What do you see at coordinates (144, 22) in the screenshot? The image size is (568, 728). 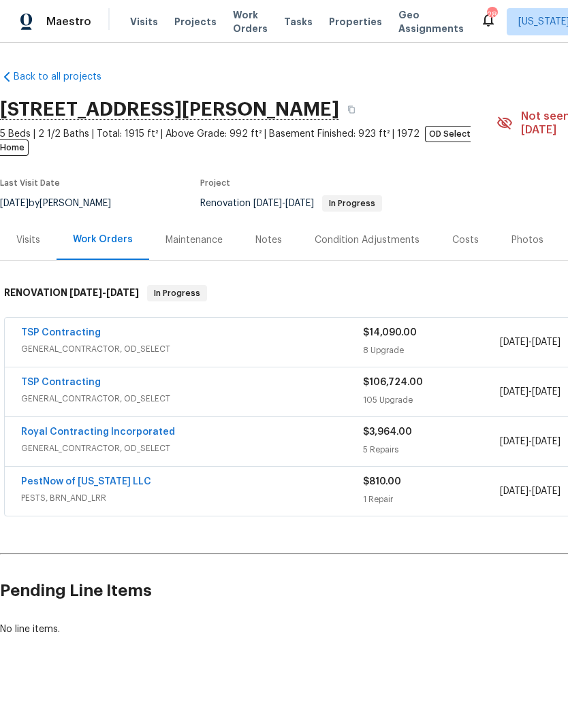 I see `span: Visits` at bounding box center [144, 22].